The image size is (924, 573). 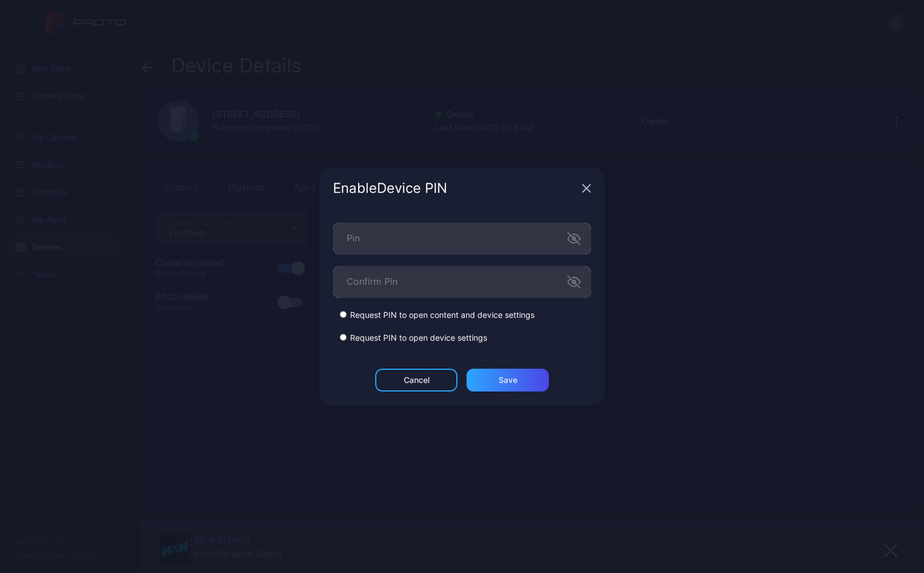 I want to click on input: Confirm Pin, so click(x=462, y=282).